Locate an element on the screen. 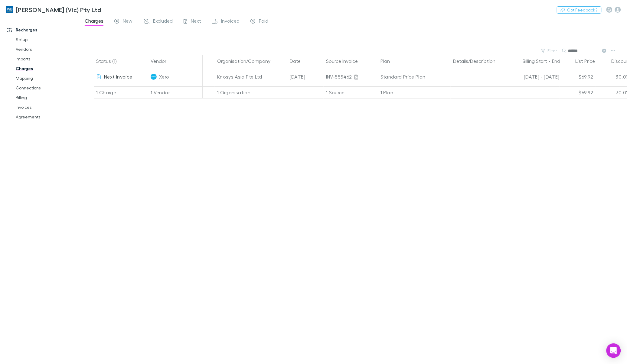 This screenshot has height=364, width=627. button: Billing Start is located at coordinates (535, 61).